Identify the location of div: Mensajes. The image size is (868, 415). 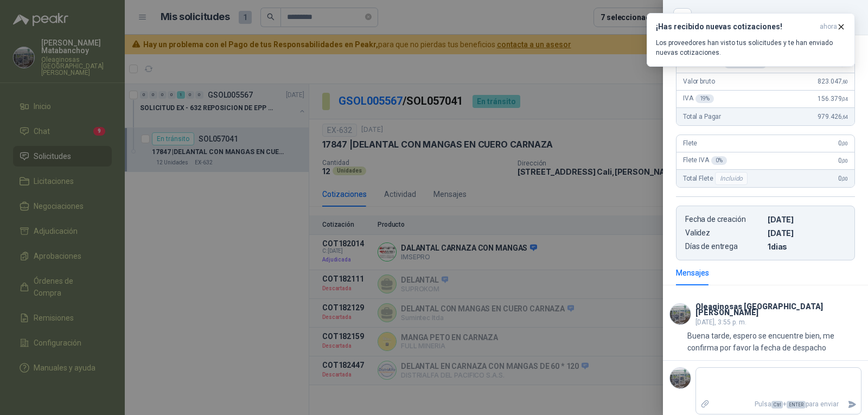
(693, 272).